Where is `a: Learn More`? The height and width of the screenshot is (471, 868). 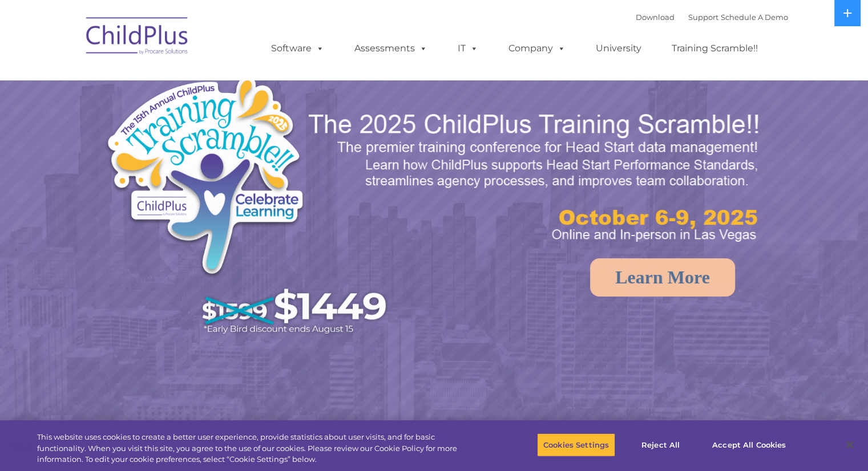 a: Learn More is located at coordinates (662, 277).